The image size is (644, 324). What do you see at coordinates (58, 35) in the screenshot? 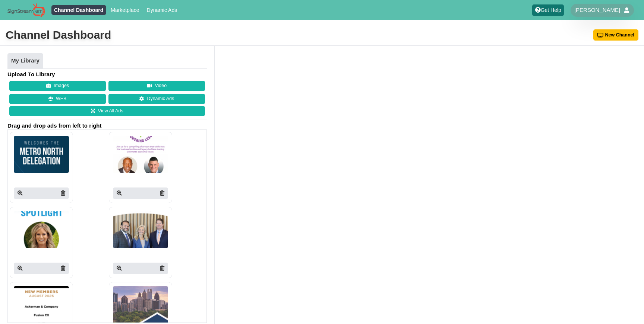
I see `div: Channel Dashboard` at bounding box center [58, 35].